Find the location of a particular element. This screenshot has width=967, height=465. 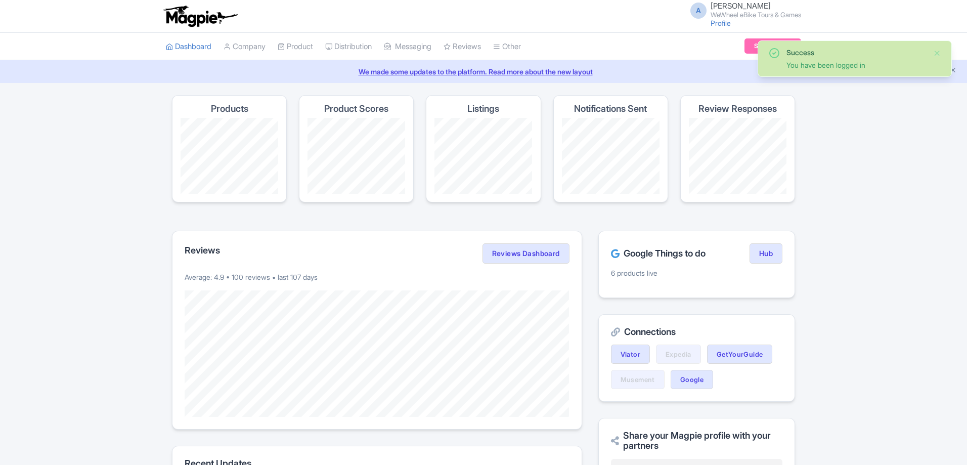

div: Success is located at coordinates (856, 52).